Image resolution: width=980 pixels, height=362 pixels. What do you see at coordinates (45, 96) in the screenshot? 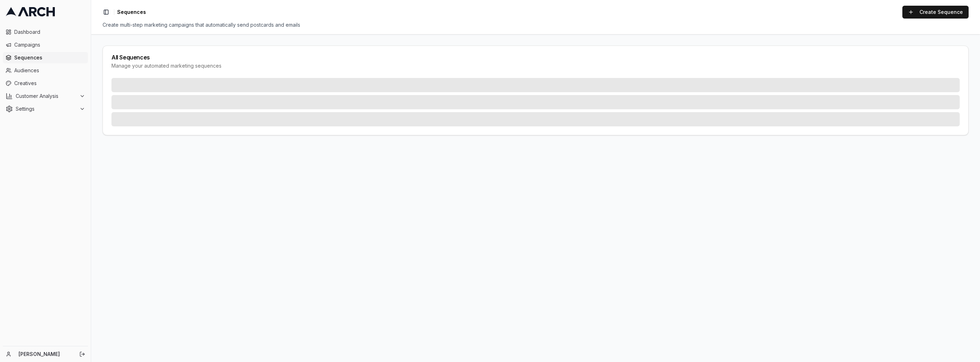
I see `button: Customer Analysis` at bounding box center [45, 96].